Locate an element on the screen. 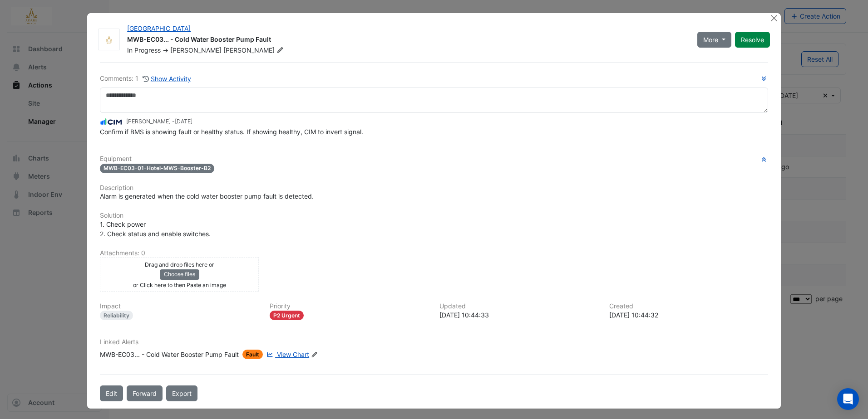 The image size is (868, 419). span: 1. Check power 2. Check status and enable switches. is located at coordinates (155, 229).